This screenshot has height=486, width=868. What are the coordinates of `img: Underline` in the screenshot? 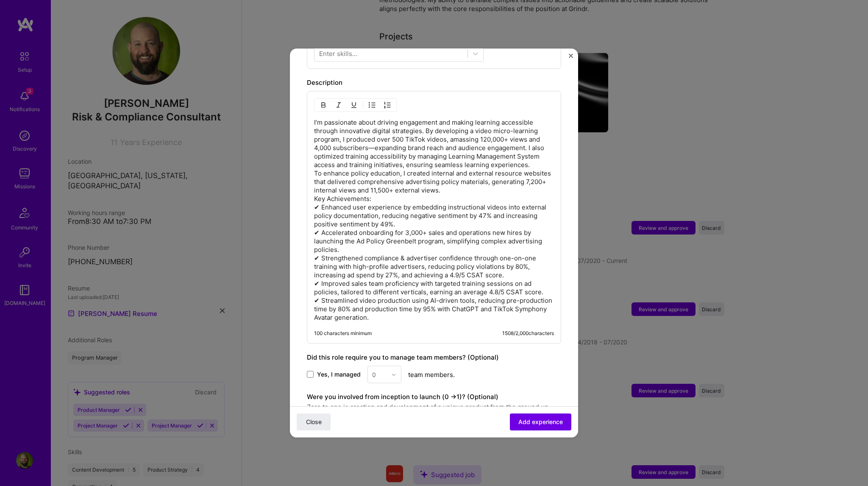 It's located at (354, 106).